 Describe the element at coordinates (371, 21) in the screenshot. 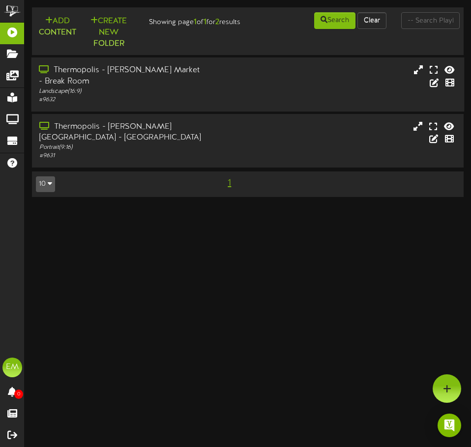

I see `button: Clear` at that location.